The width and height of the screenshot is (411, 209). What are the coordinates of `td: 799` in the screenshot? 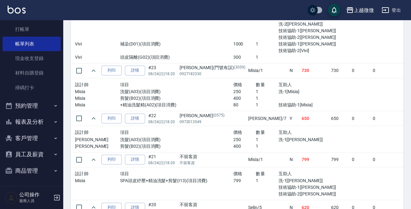 It's located at (315, 160).